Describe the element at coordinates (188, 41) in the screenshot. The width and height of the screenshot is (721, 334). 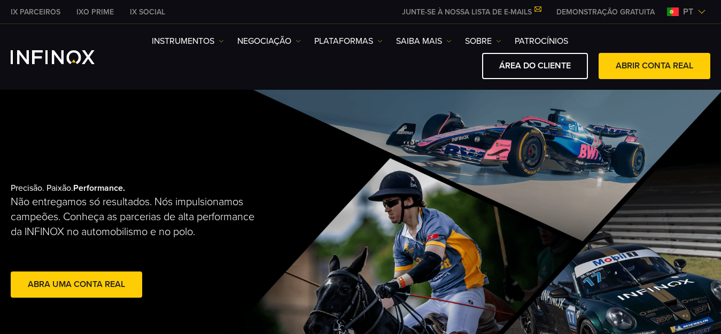
I see `a: Instrumentos` at that location.